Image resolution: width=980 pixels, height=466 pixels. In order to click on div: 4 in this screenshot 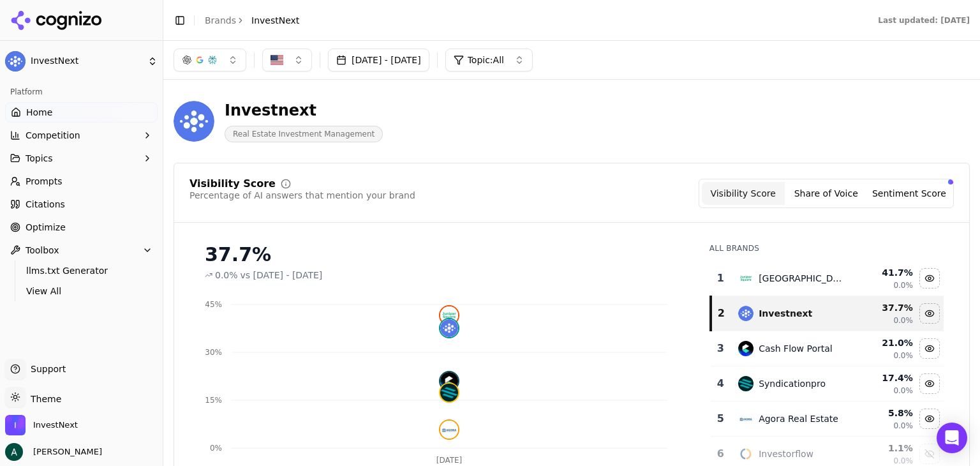, I will do `click(720, 383)`.